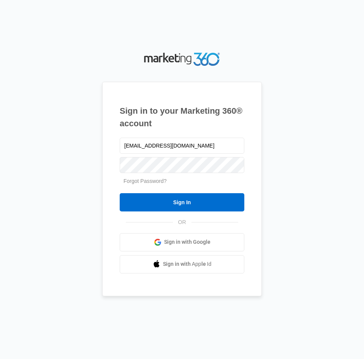  I want to click on h1: Sign in to your Marketing 360® account, so click(182, 117).